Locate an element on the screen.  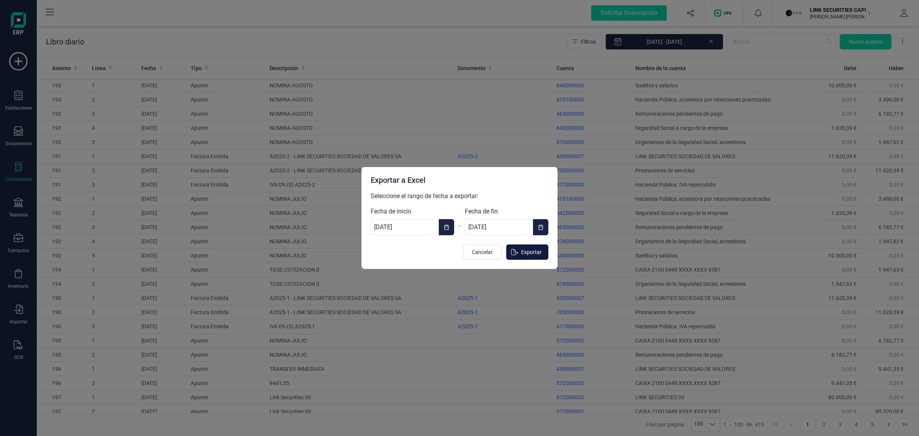
button: Cancelar is located at coordinates (482, 252).